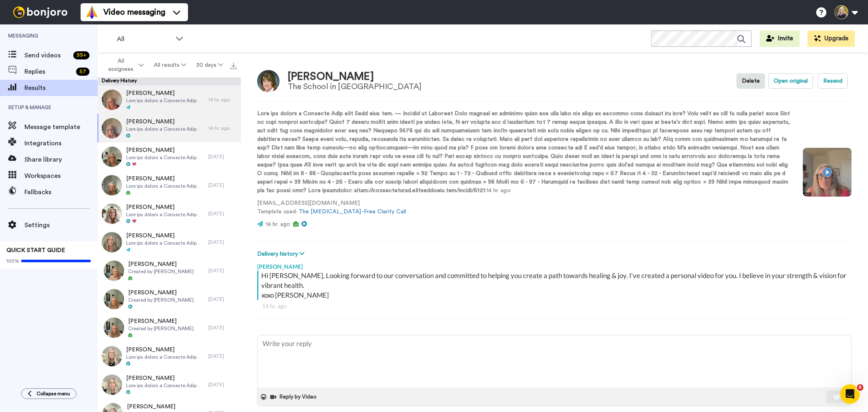 The image size is (868, 412). What do you see at coordinates (61, 160) in the screenshot?
I see `span: Share library` at bounding box center [61, 160].